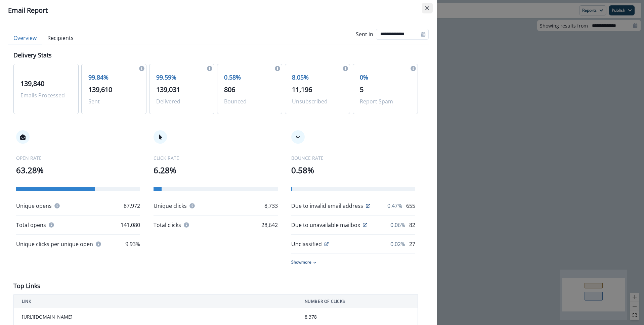 This screenshot has height=325, width=644. What do you see at coordinates (78, 158) in the screenshot?
I see `p: OPEN RATE` at bounding box center [78, 158].